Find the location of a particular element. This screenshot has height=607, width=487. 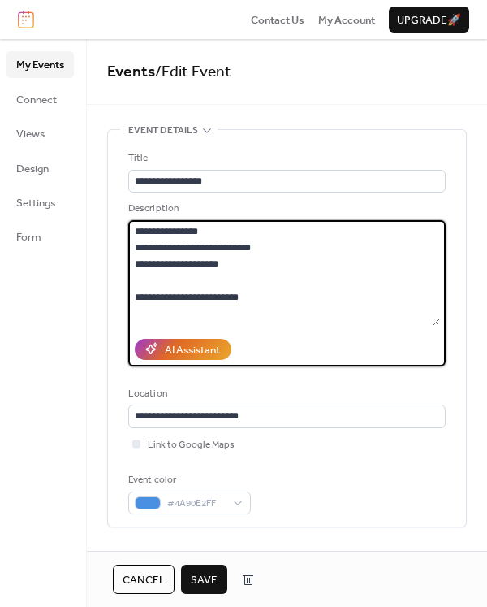

button: Cancel is located at coordinates (144, 579).